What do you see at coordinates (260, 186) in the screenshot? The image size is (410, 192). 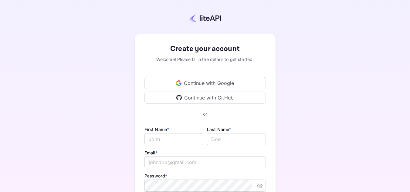 I see `button: toggle password visibility` at bounding box center [260, 186].